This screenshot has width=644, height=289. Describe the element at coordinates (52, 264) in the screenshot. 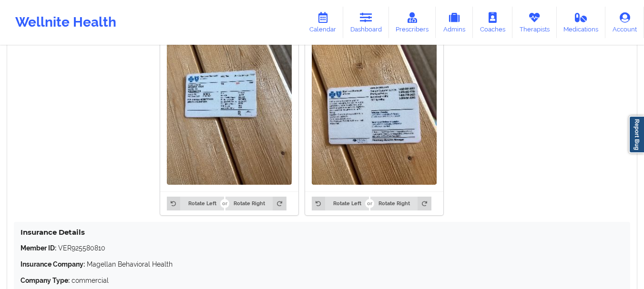

I see `strong: Insurance Company:` at that location.